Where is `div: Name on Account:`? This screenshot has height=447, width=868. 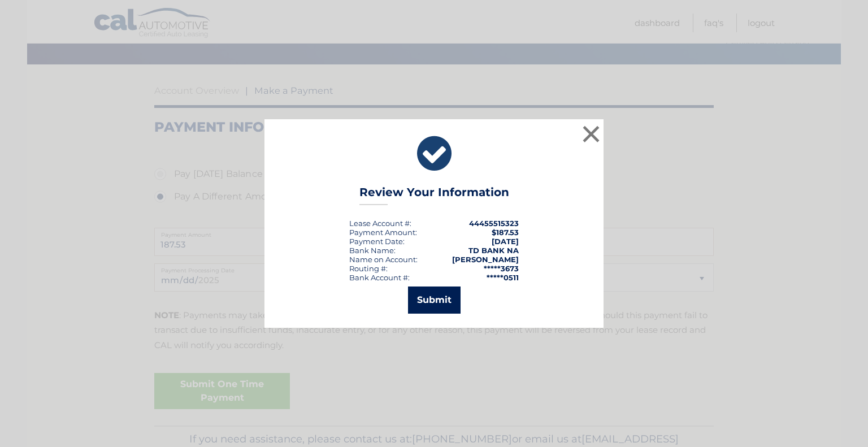
div: Name on Account: is located at coordinates (383, 259).